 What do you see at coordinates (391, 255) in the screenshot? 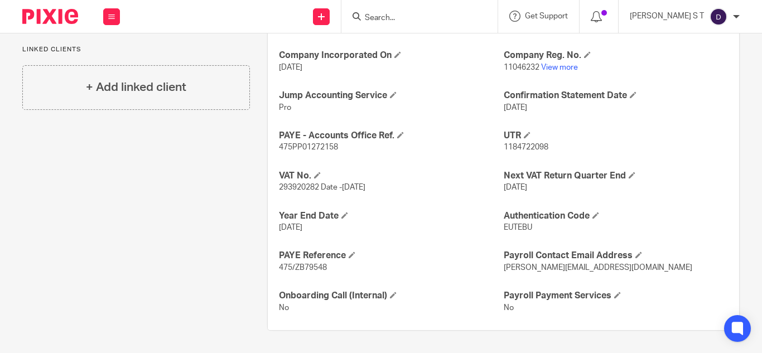
I see `h4: PAYE Reference` at bounding box center [391, 255].